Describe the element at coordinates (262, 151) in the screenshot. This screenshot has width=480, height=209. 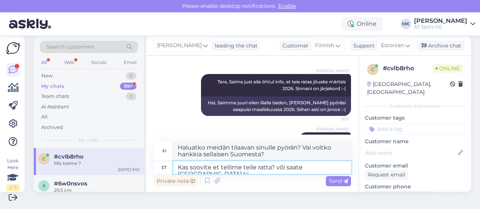
I see `textarea: Haluatko meidän tilaavan sinulle pyörän? Vai voitko hankkia sellaisen Suomesta?` at that location.